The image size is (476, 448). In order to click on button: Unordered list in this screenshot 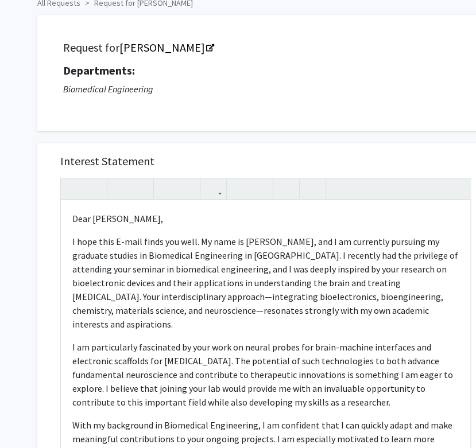, I will do `click(239, 188)`.